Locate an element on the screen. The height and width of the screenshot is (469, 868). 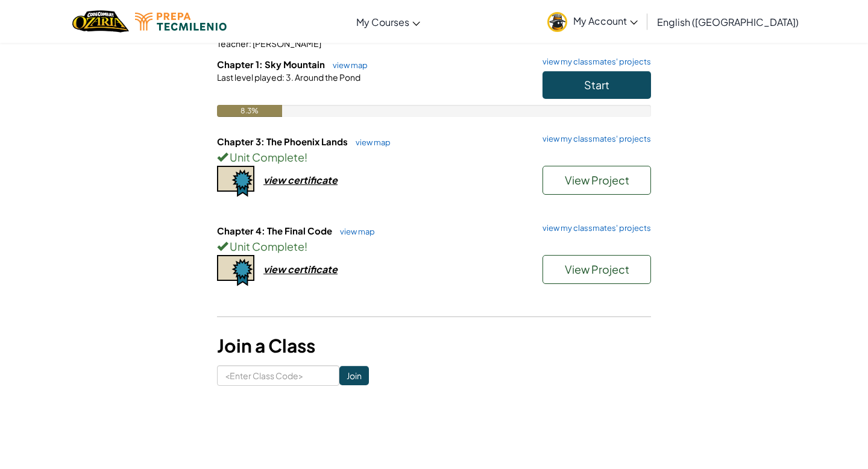
img: Home is located at coordinates (100, 21).